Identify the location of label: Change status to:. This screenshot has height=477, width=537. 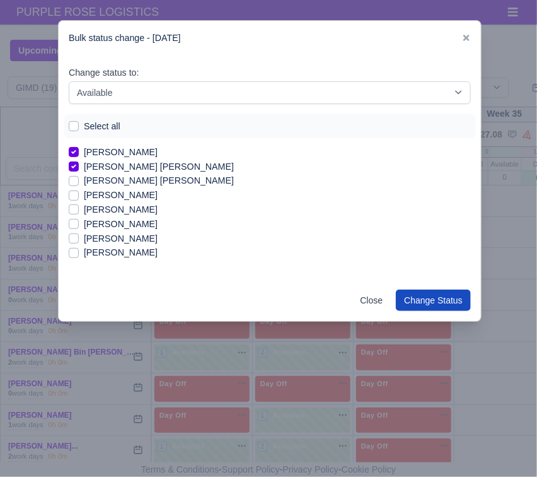
(104, 72).